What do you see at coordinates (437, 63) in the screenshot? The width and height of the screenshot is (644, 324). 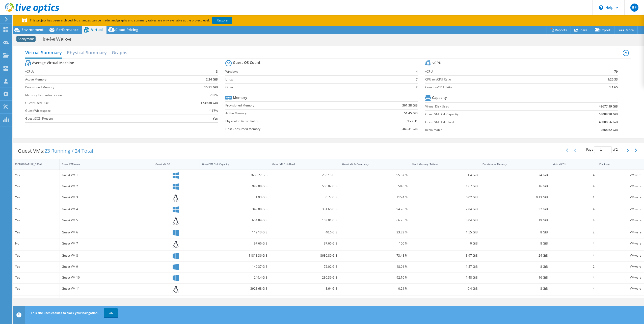 I see `b: vCPU` at bounding box center [437, 63].